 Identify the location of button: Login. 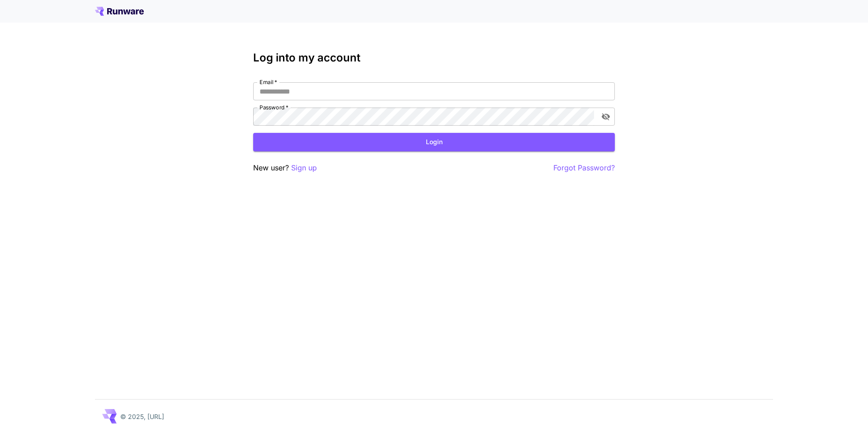
(434, 142).